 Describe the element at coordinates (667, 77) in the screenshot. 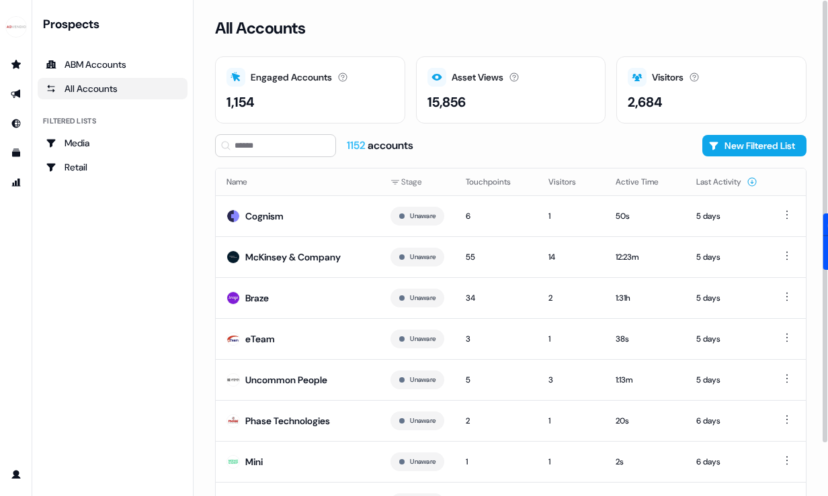

I see `div: Visitors` at that location.